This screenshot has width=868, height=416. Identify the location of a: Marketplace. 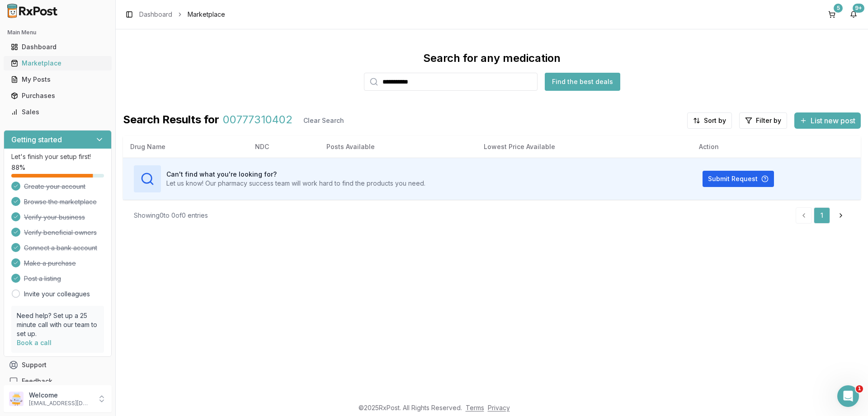
(58, 64).